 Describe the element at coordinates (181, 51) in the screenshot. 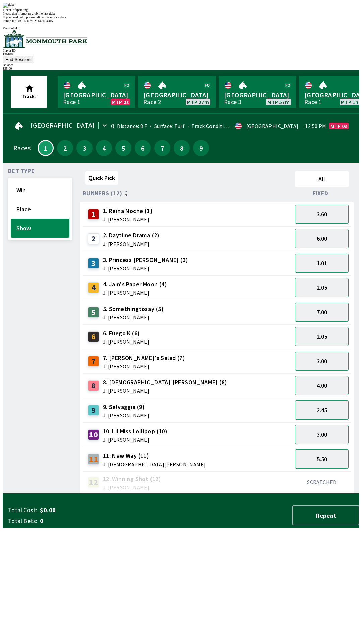

I see `div: Player ID` at that location.